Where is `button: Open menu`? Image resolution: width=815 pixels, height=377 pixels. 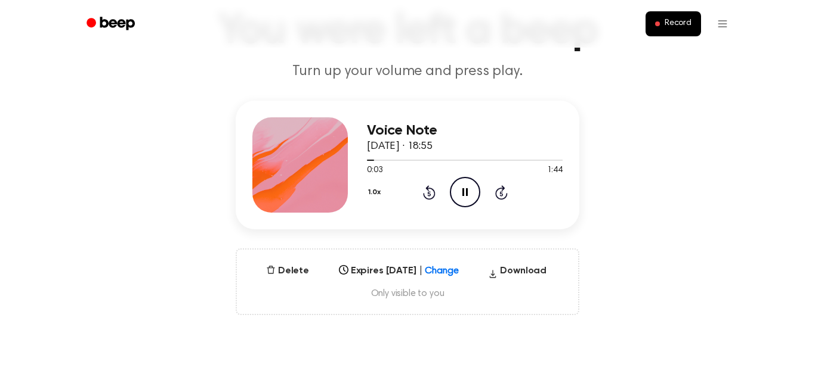 button: Open menu is located at coordinates (722, 24).